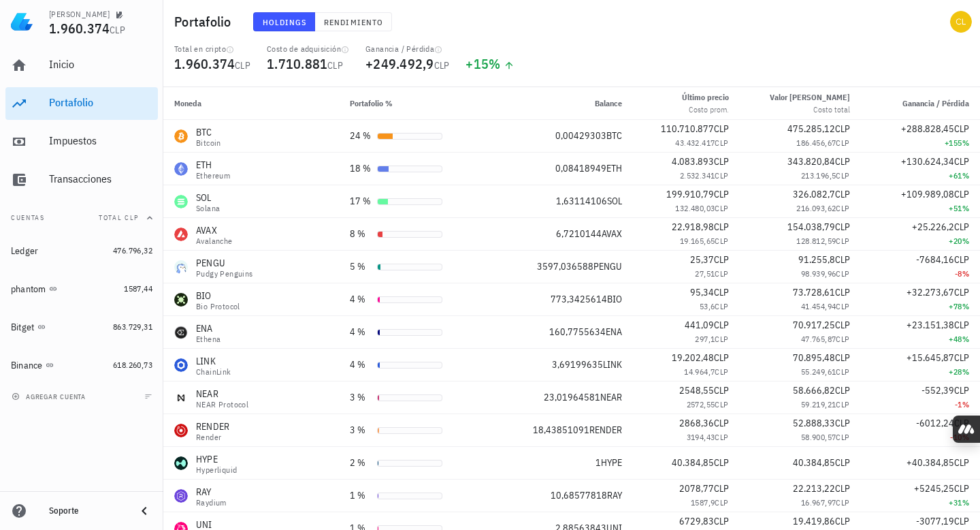 The width and height of the screenshot is (980, 530). I want to click on div: SOL, so click(207, 197).